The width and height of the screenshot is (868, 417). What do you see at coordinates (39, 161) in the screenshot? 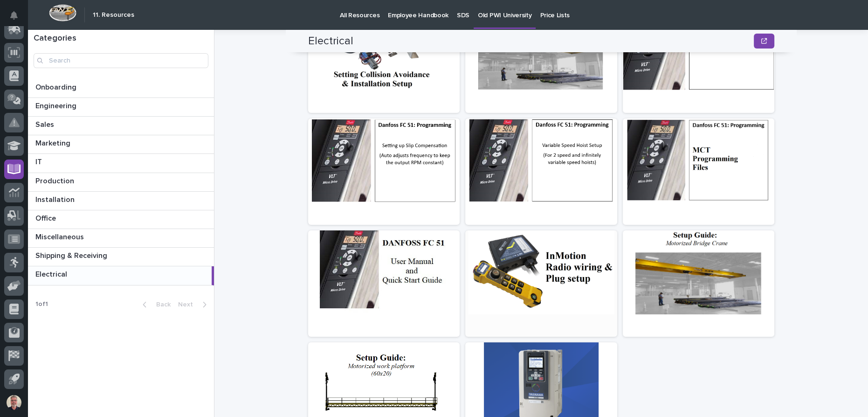
I see `p: IT` at bounding box center [39, 161].